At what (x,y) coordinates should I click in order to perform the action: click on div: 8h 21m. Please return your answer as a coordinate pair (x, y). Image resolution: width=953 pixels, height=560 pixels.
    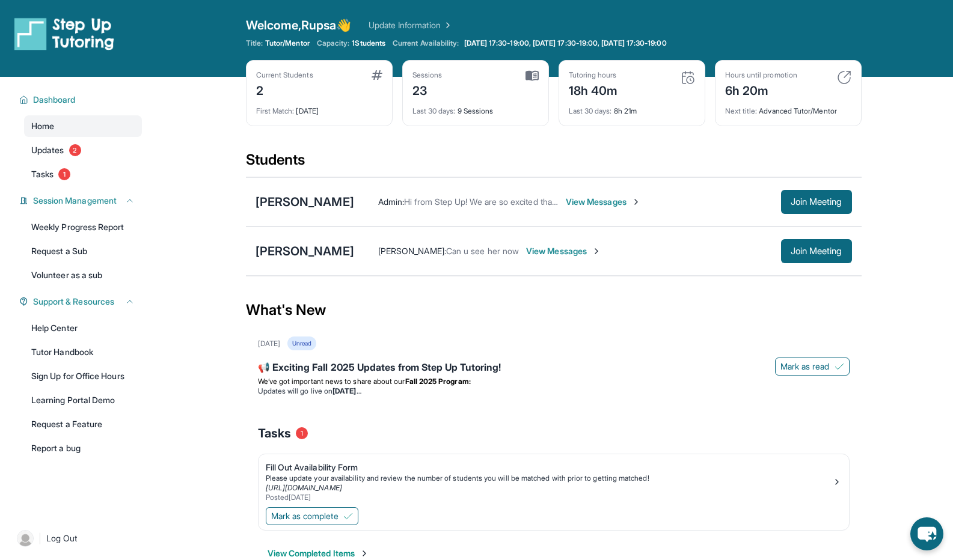
    Looking at the image, I should click on (632, 107).